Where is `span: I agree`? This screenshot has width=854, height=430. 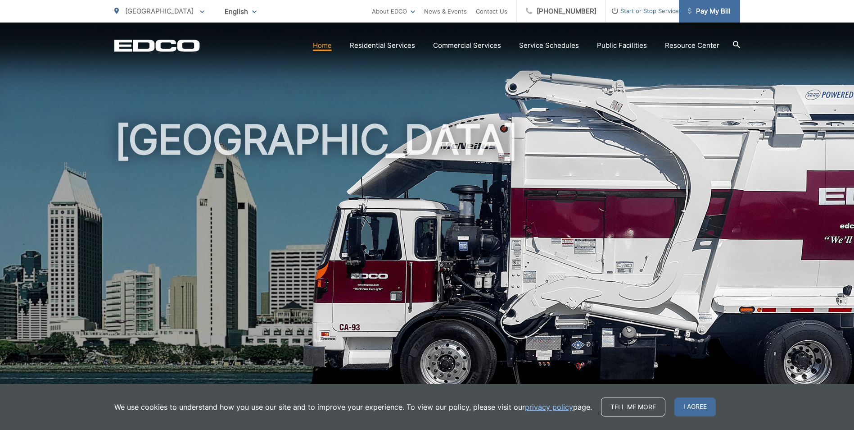 span: I agree is located at coordinates (695, 407).